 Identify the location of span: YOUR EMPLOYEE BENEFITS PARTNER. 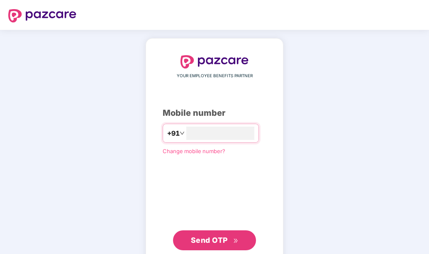
(215, 76).